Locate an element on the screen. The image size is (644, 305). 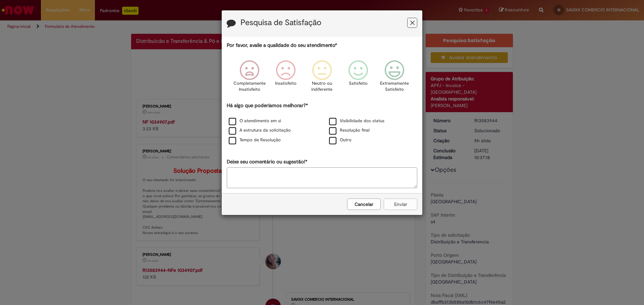
div: Há algo que poderíamos melhorar?* is located at coordinates (322, 124).